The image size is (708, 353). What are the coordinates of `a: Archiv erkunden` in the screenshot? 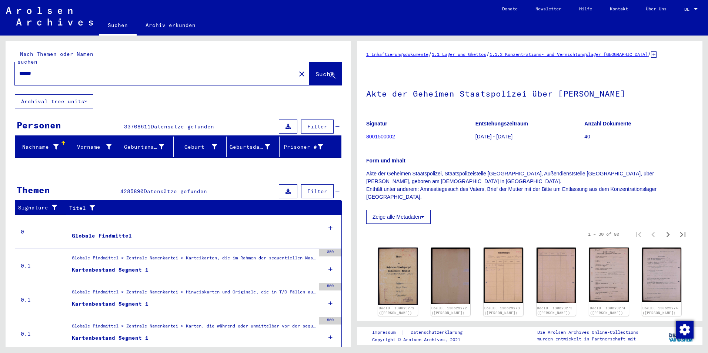 It's located at (170, 25).